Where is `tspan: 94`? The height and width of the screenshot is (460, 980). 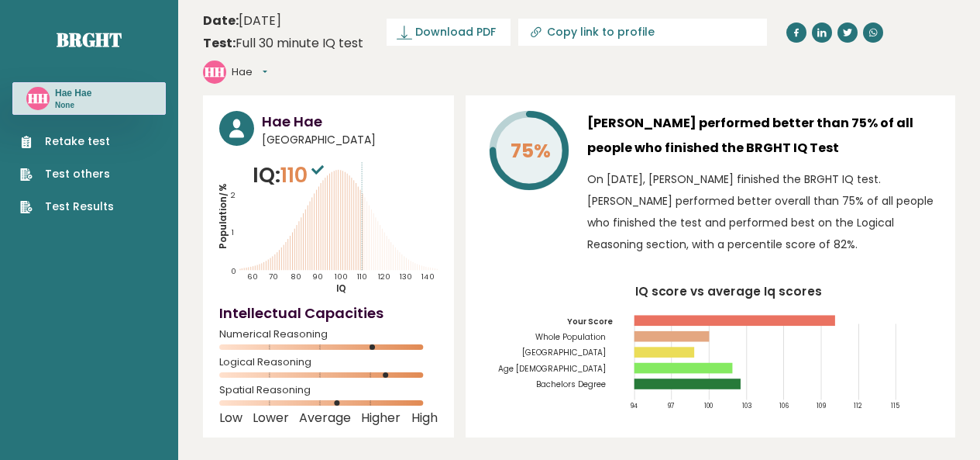 tspan: 94 is located at coordinates (634, 406).